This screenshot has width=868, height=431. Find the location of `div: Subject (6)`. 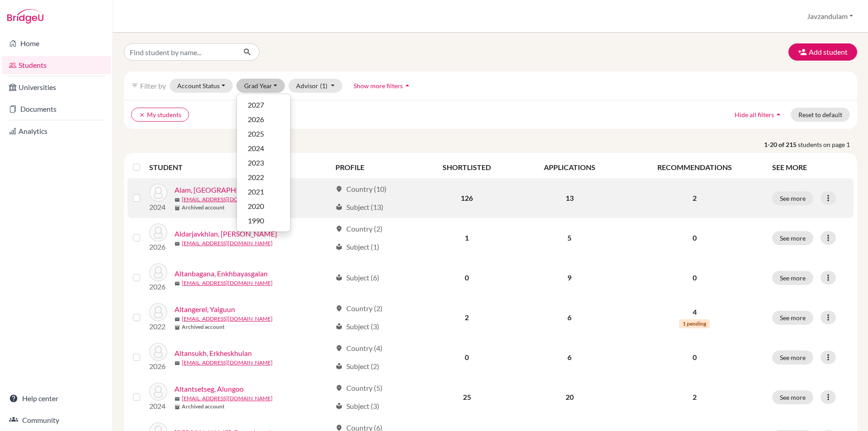

div: Subject (6) is located at coordinates (357, 278).